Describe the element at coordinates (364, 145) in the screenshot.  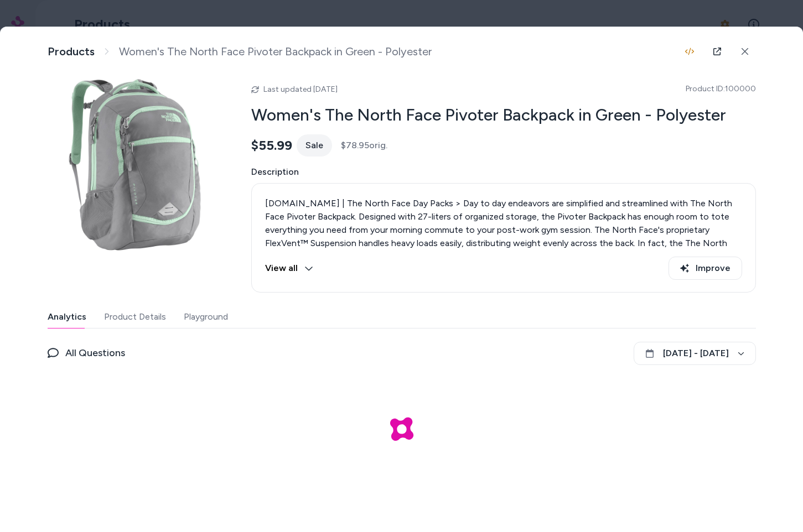
I see `span: $78.95 orig.` at that location.